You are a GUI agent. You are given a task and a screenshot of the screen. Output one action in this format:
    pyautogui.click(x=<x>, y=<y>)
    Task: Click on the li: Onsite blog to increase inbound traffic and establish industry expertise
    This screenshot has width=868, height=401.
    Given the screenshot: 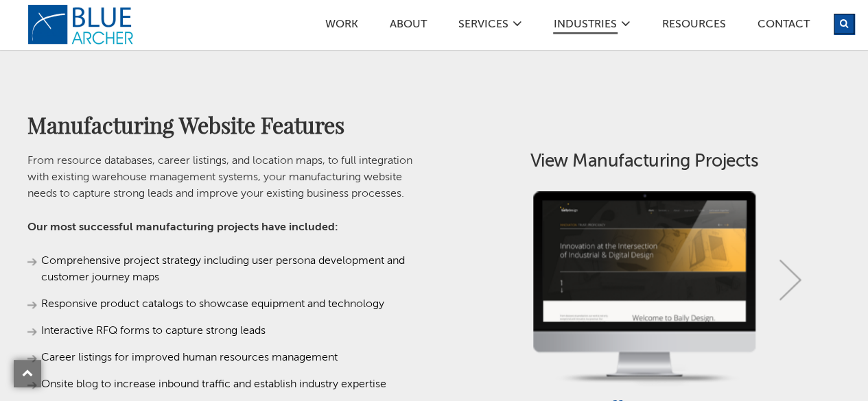 What is the action you would take?
    pyautogui.click(x=223, y=385)
    